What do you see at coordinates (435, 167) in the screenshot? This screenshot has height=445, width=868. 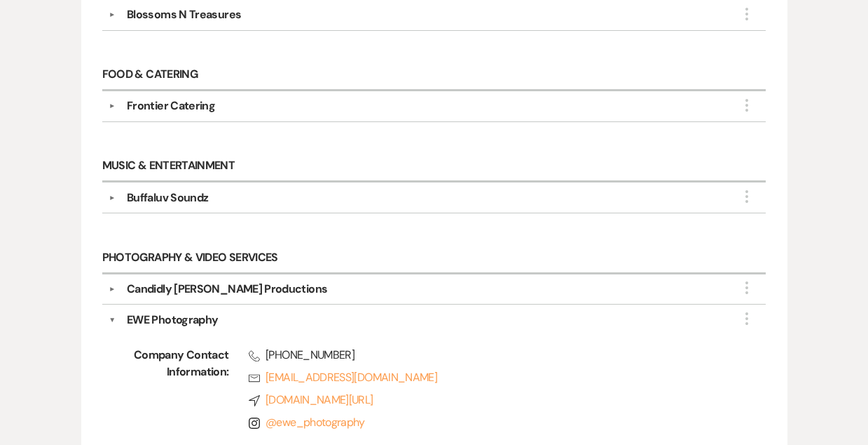 I see `h6: Music & Entertainment` at bounding box center [435, 167].